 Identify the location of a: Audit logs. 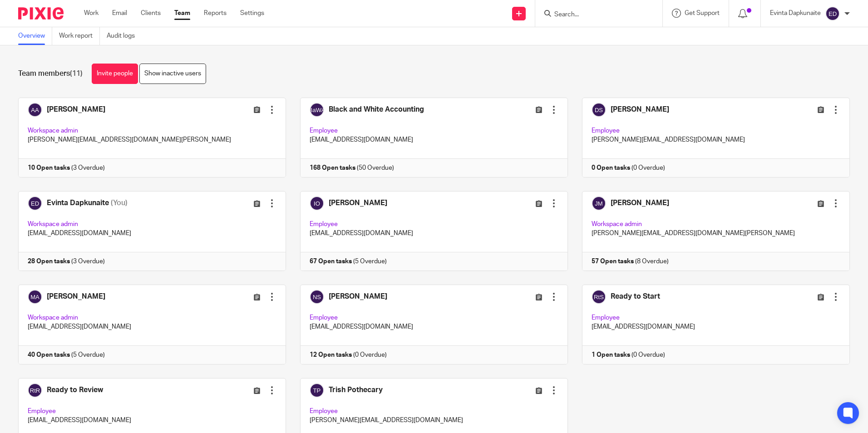
(124, 36).